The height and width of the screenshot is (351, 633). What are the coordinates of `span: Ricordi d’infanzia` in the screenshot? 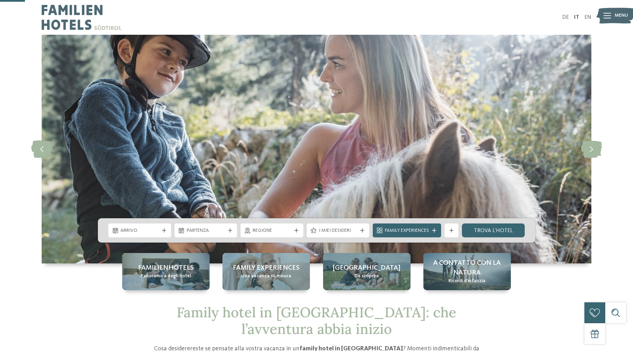 It's located at (467, 281).